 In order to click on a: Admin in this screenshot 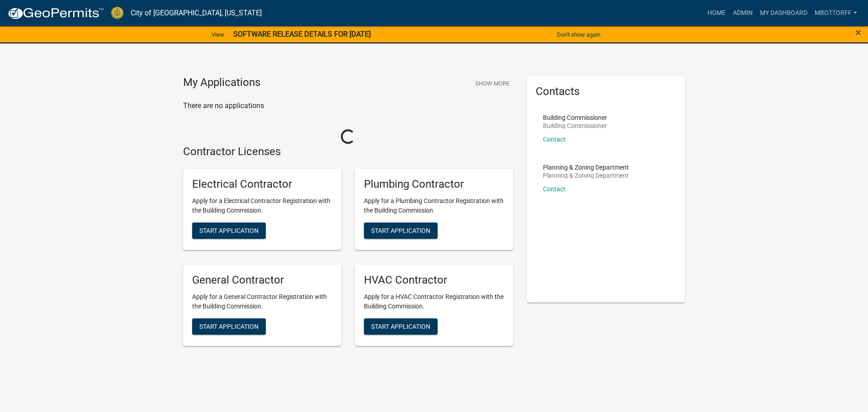, I will do `click(743, 13)`.